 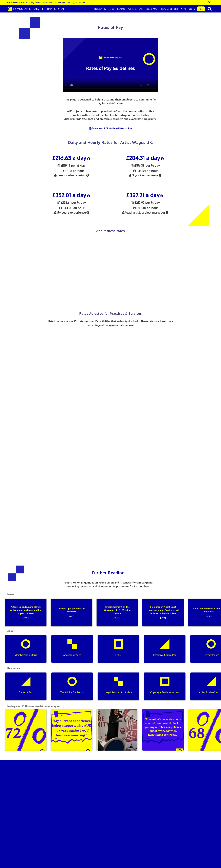 What do you see at coordinates (13, 2) in the screenshot?
I see `strong: Latest News:` at bounding box center [13, 2].